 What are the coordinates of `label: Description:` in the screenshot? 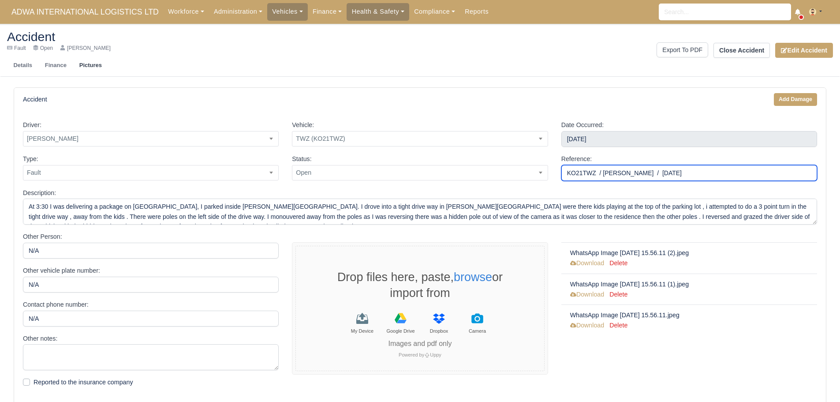 It's located at (39, 193).